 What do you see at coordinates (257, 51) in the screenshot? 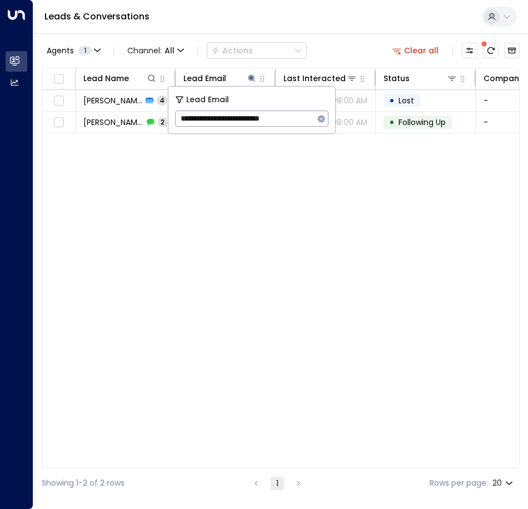
I see `button: Actions` at bounding box center [257, 51].